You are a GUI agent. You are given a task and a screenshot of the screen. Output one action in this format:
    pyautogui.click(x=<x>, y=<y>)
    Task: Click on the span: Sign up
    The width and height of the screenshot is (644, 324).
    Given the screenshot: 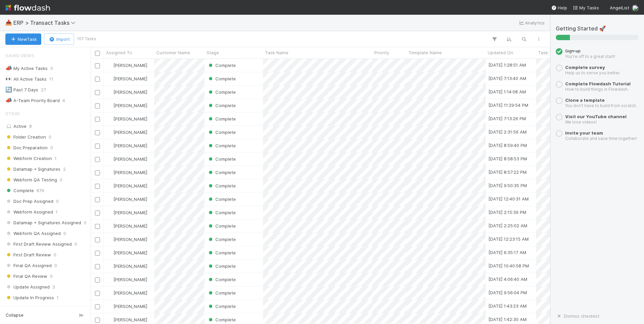 What is the action you would take?
    pyautogui.click(x=573, y=51)
    